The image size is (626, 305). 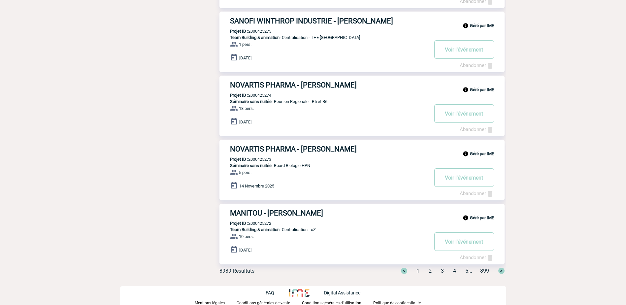 I want to click on span: 14 Novembre 2025, so click(x=257, y=186).